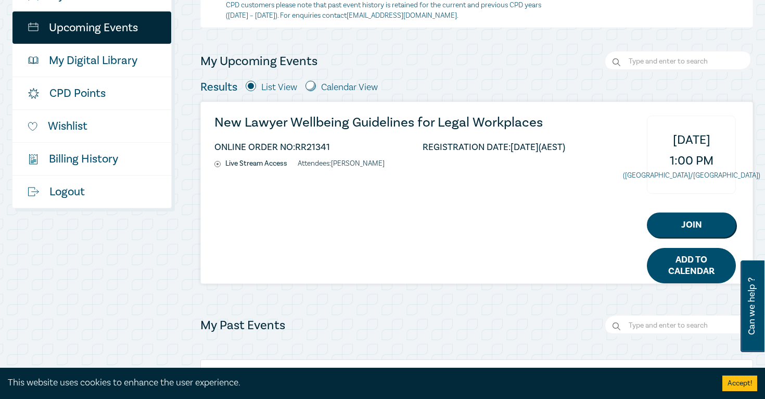  Describe the element at coordinates (390, 122) in the screenshot. I see `h3: New Lawyer Wellbeing Guidelines for Legal Workplaces` at that location.